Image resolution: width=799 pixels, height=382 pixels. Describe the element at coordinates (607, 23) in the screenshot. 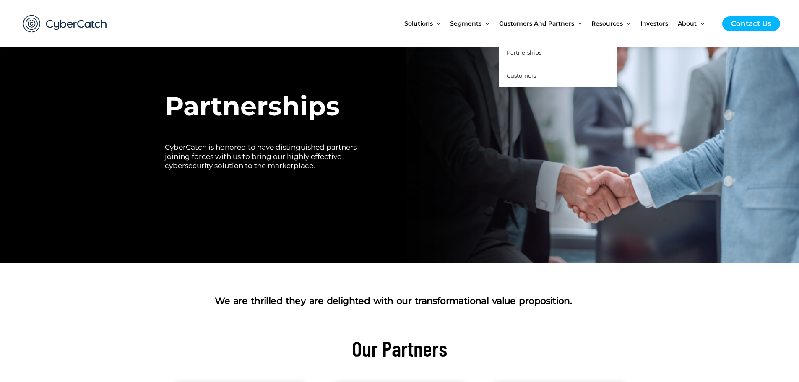

I see `span: Resources` at that location.